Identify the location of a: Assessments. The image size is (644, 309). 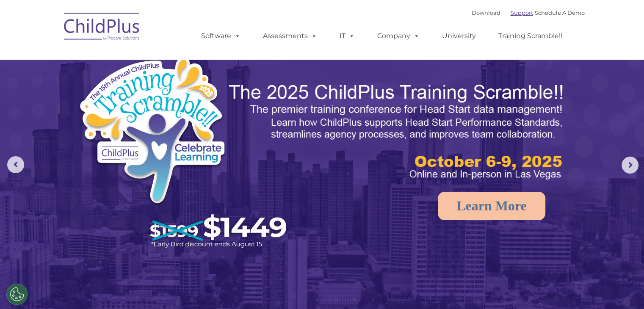
(290, 36).